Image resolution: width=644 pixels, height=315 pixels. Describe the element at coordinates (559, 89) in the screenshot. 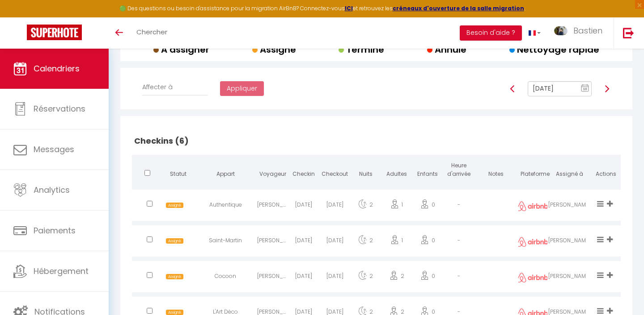

I see `input: Select Date` at that location.